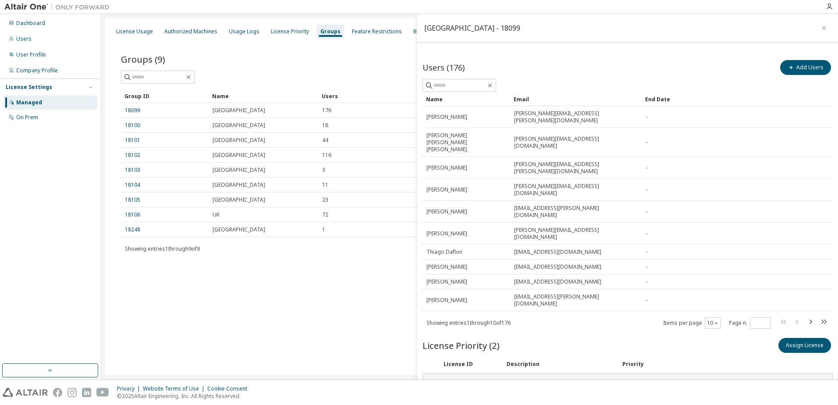 Image resolution: width=838 pixels, height=405 pixels. What do you see at coordinates (323, 170) in the screenshot?
I see `span: 3` at bounding box center [323, 170].